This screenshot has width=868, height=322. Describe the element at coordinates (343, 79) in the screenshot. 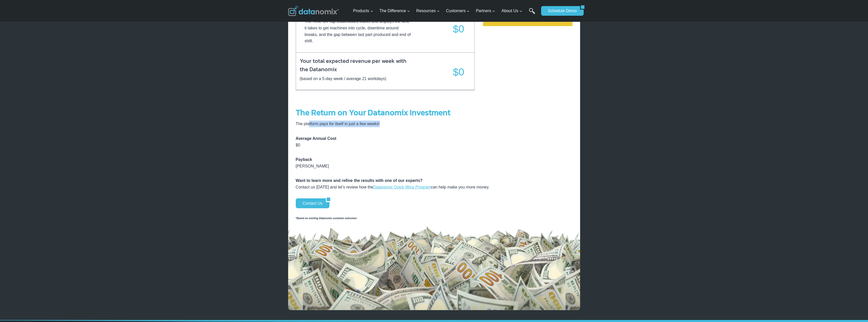

I see `p: (based on a 5-day week / average 21 workdays)` at that location.